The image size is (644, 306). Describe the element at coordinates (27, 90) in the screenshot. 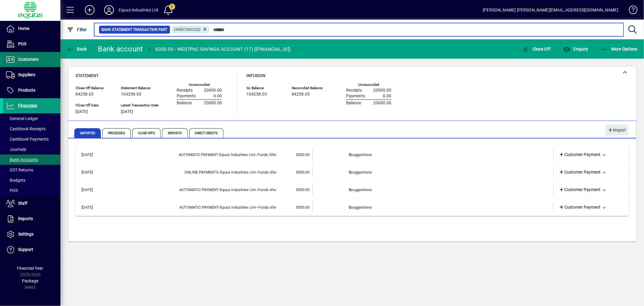

I see `span: Products` at that location.